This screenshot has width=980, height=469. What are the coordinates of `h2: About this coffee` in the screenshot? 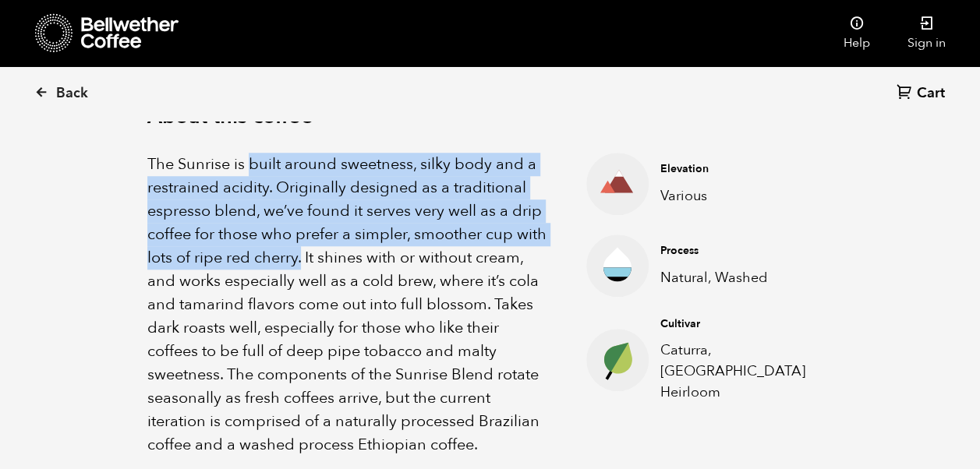 It's located at (490, 117).